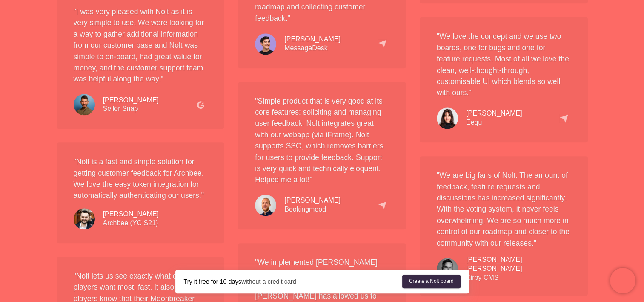  What do you see at coordinates (447, 269) in the screenshot?
I see `img: testimonial-bastian.e7fe6e24a1.jpg` at bounding box center [447, 269].